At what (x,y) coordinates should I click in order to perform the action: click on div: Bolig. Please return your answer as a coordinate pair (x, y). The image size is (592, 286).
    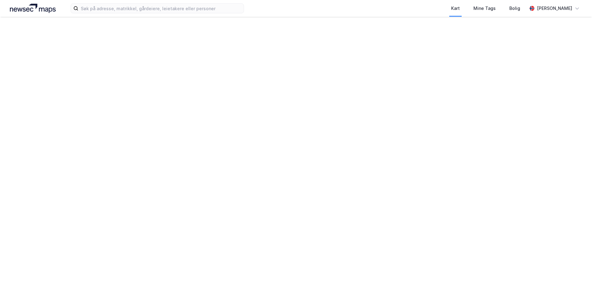
    Looking at the image, I should click on (515, 8).